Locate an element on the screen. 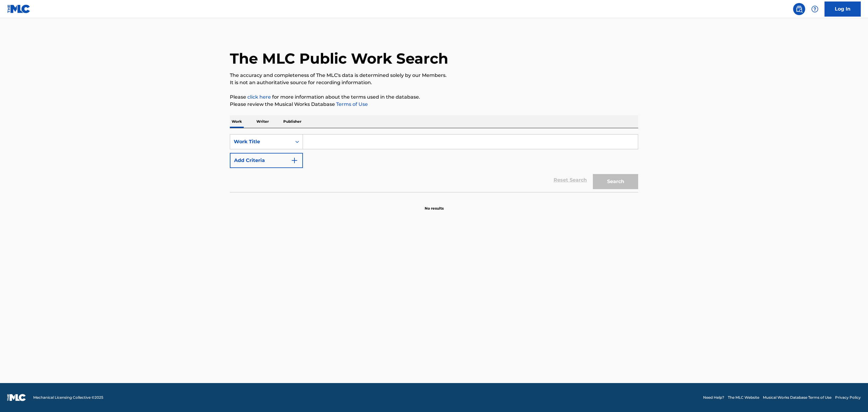 The image size is (868, 412). p: Writer is located at coordinates (262, 121).